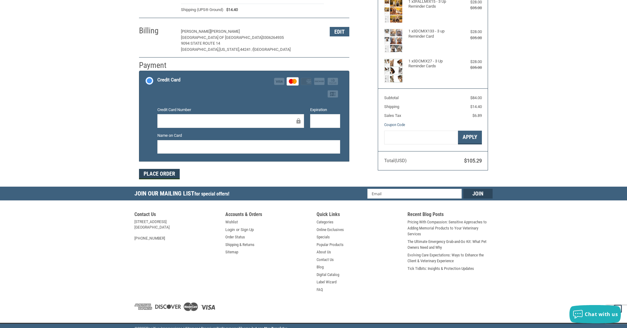 This screenshot has height=328, width=627. Describe the element at coordinates (440, 269) in the screenshot. I see `a: Tick Tidbits: Insights & Protection Updates` at that location.